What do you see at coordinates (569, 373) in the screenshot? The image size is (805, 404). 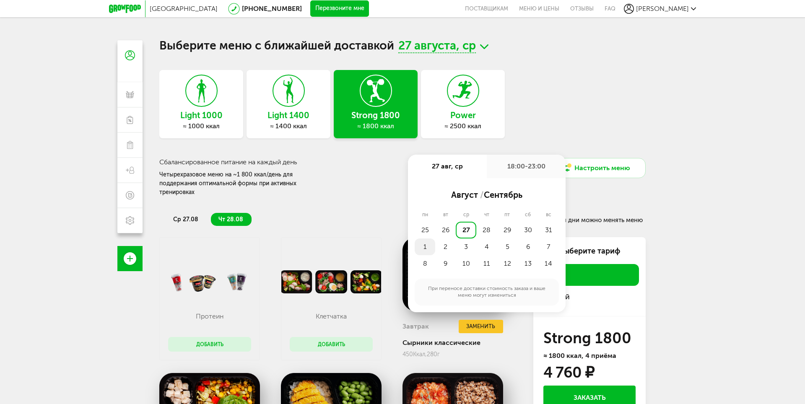 I see `div: 4 760 ₽` at bounding box center [569, 373].